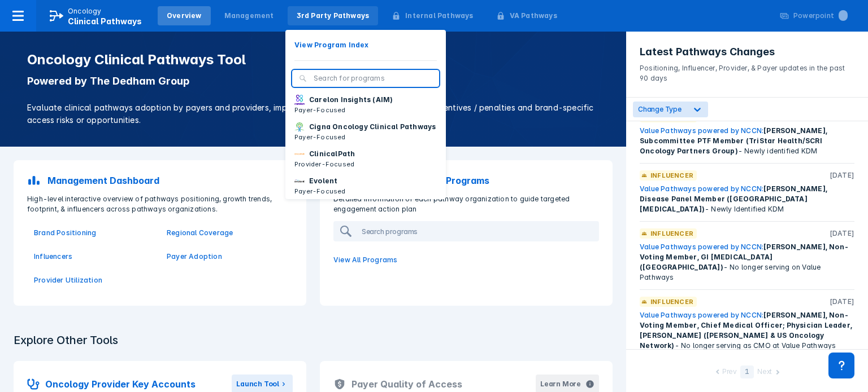 The height and width of the screenshot is (392, 868). What do you see at coordinates (365, 132) in the screenshot?
I see `a: Cigna Oncology Clinical PathwaysPayer-Focused` at bounding box center [365, 132].